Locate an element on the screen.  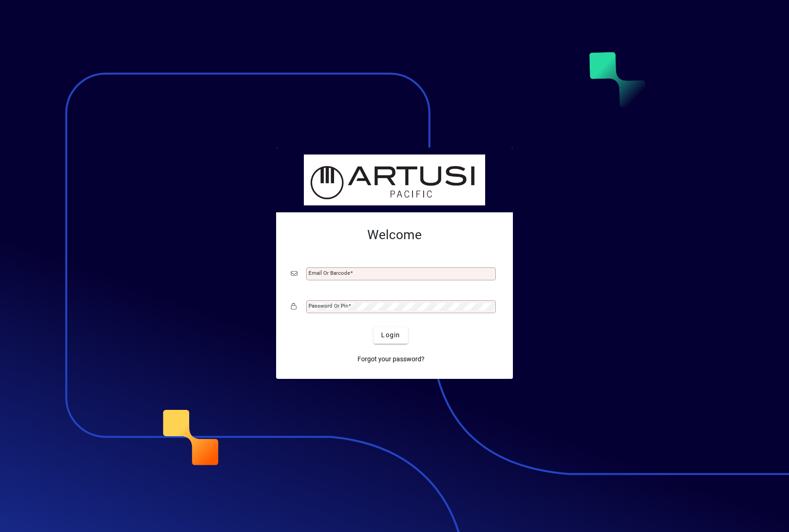
mat-label: Email or Barcode is located at coordinates (329, 273).